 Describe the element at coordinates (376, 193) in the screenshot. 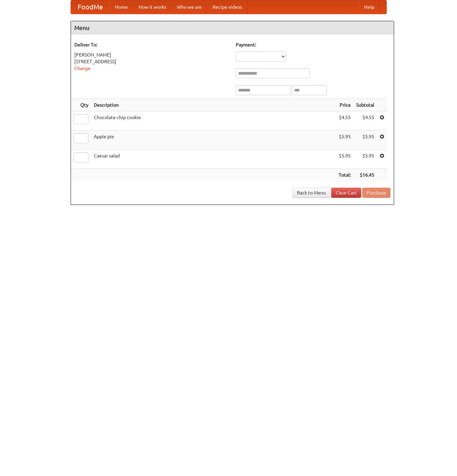

I see `button: Purchase` at that location.